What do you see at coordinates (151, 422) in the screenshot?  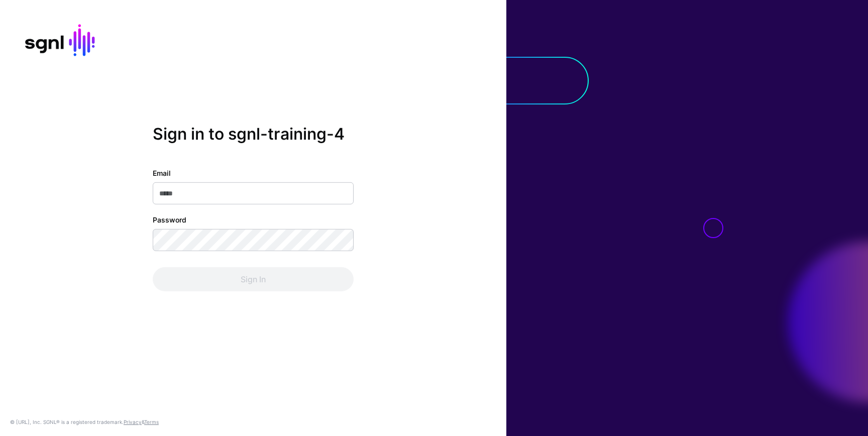 I see `a: Terms` at bounding box center [151, 422].